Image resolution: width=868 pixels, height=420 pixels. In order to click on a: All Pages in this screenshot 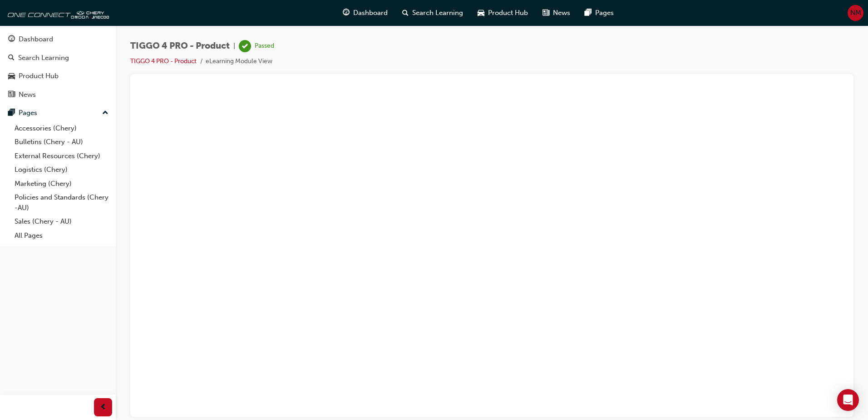, I will do `click(61, 235)`.